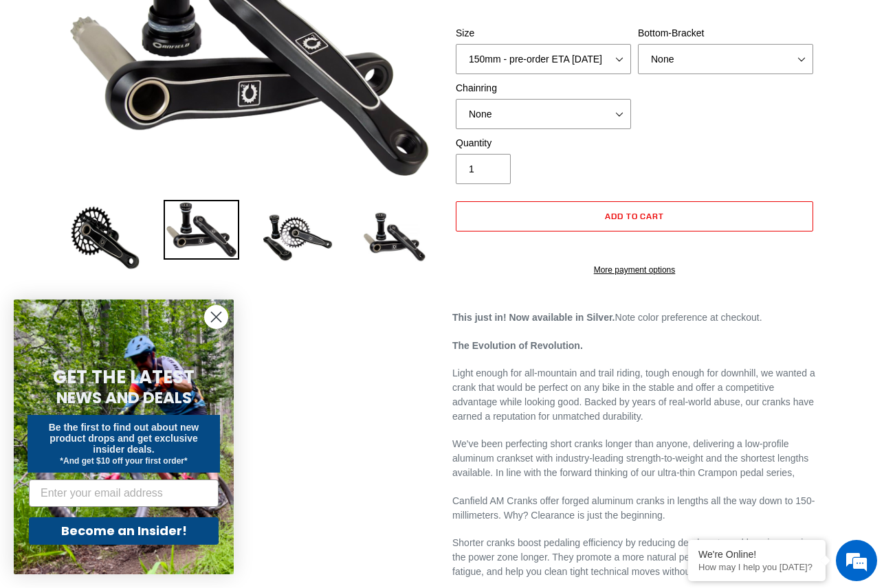 The height and width of the screenshot is (588, 884). I want to click on span: GET THE LATEST, so click(124, 378).